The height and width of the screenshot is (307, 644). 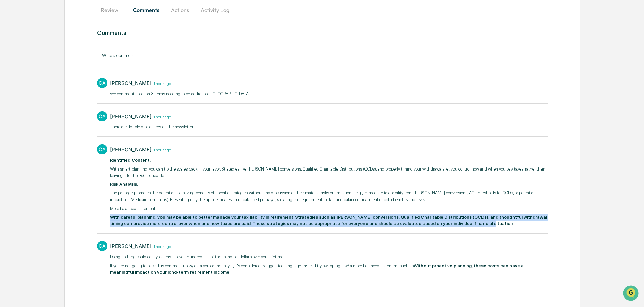 I want to click on a: 🔎Data Lookup, so click(x=24, y=101).